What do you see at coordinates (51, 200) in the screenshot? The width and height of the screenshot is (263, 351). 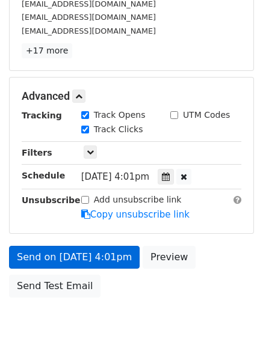 I see `strong: Unsubscribe` at bounding box center [51, 200].